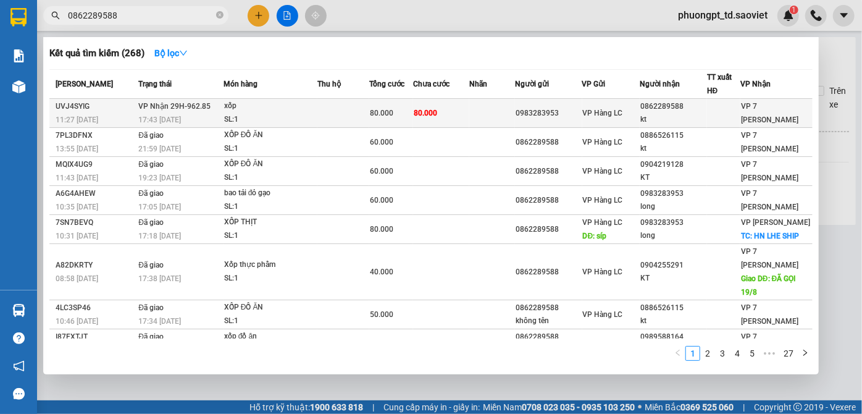  What do you see at coordinates (806, 353) in the screenshot?
I see `button: right` at bounding box center [806, 353].